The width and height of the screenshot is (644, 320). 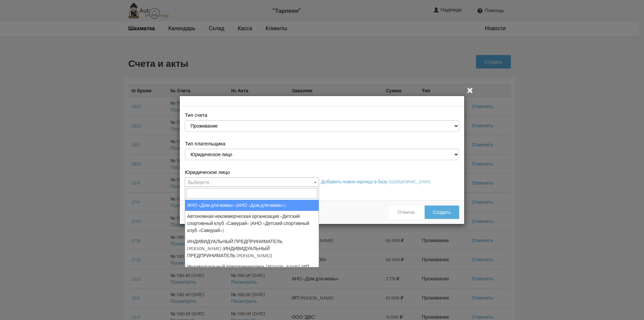 What do you see at coordinates (207, 172) in the screenshot?
I see `label: Юридическое лицо` at bounding box center [207, 172].